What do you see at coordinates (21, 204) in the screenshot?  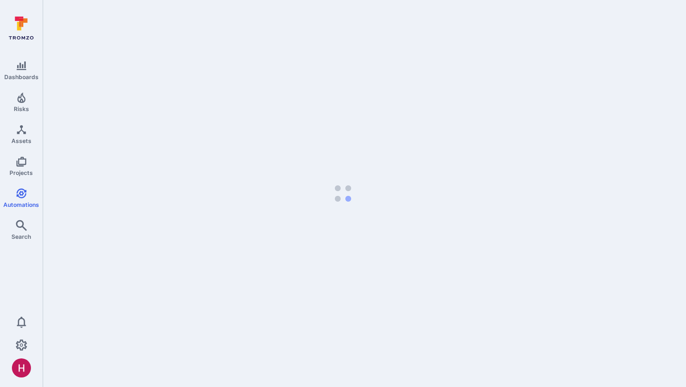 I see `span: Automations` at bounding box center [21, 204].